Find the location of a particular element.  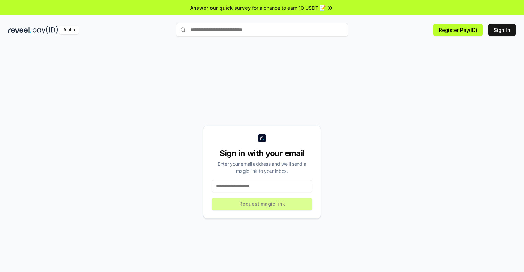

img: pay_id is located at coordinates (45, 30).